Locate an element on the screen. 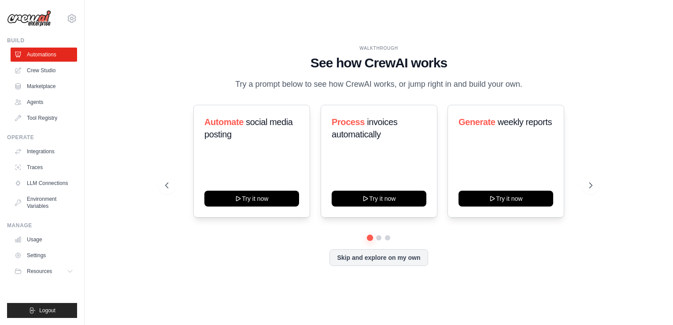 The image size is (673, 325). a: Environment Variables is located at coordinates (44, 203).